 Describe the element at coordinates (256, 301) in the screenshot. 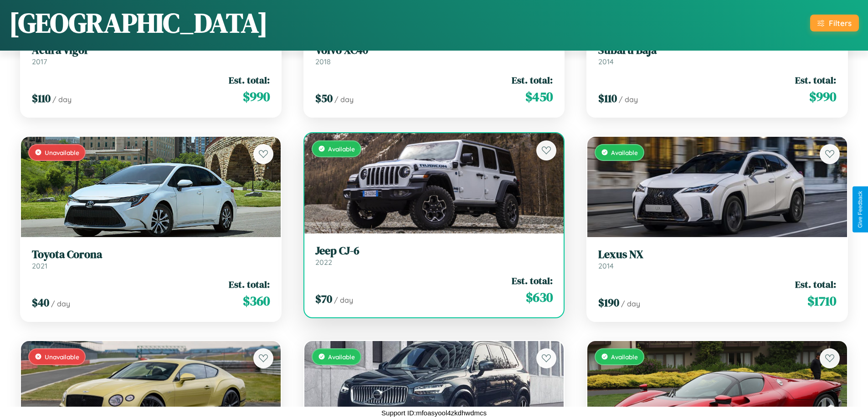

I see `span: $ 360` at that location.